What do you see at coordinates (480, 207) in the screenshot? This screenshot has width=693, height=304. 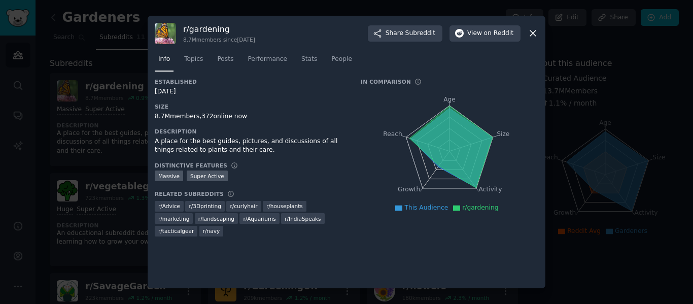 I see `span: r/gardening` at bounding box center [480, 207].